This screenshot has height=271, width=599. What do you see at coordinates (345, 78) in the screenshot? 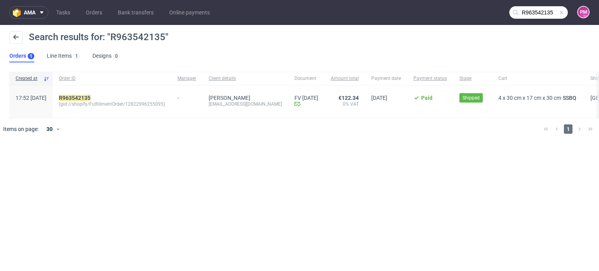
I see `span: Amount total` at bounding box center [345, 78].